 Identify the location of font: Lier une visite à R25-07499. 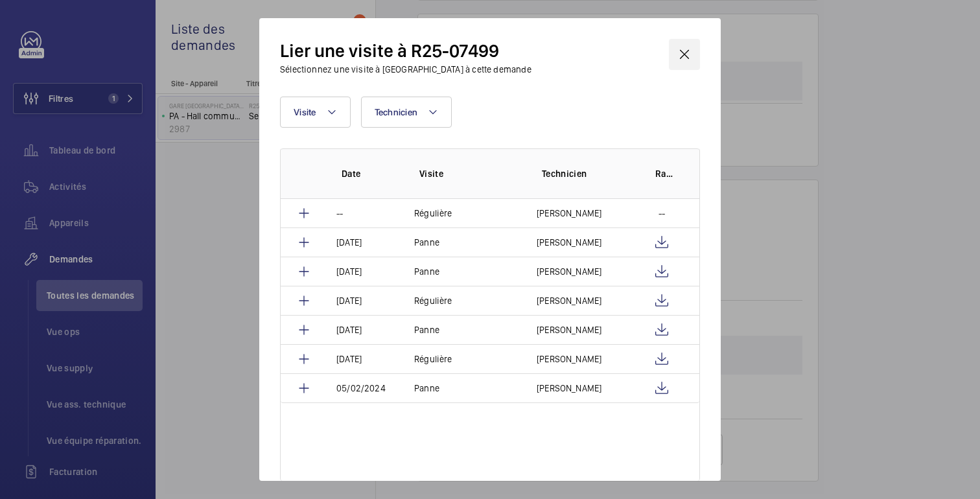
(390, 51).